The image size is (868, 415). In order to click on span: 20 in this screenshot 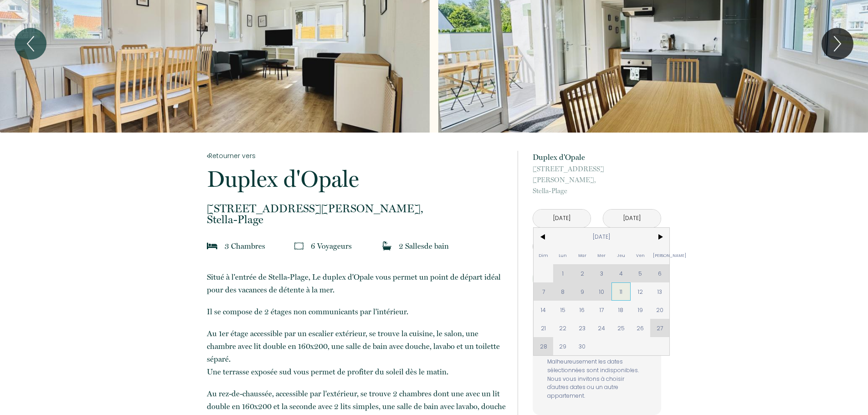, I will do `click(659, 310)`.